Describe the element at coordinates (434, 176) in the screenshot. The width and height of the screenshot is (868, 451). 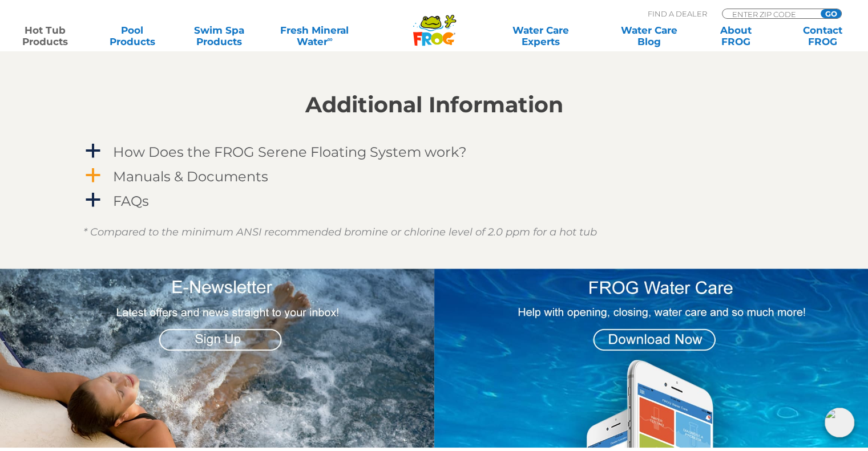
I see `a: a Manuals & Documents` at that location.